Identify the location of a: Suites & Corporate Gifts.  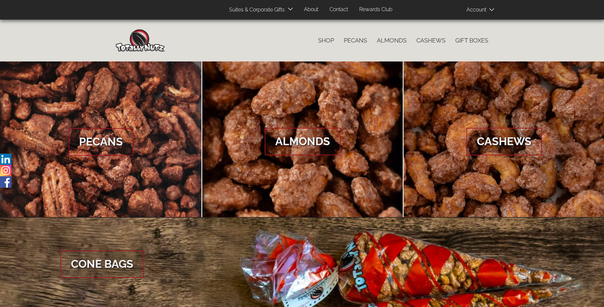
(255, 10).